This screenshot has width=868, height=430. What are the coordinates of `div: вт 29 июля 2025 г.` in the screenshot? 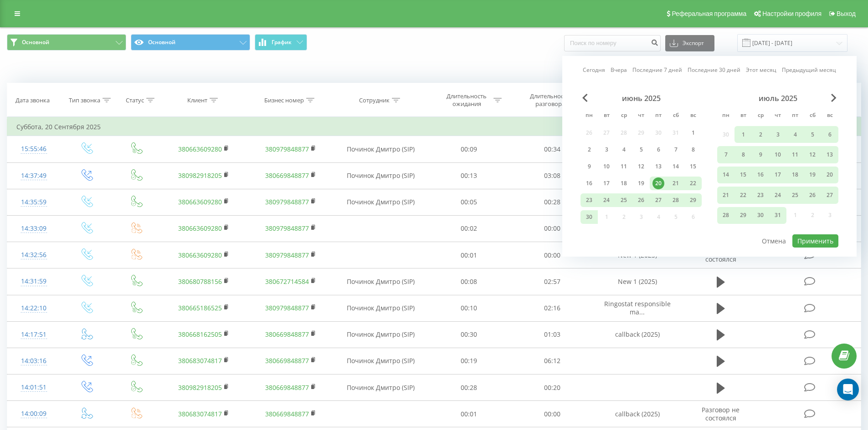 It's located at (743, 215).